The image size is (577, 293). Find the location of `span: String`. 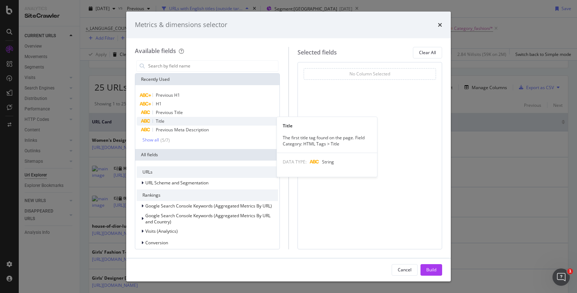

span: String is located at coordinates (328, 162).